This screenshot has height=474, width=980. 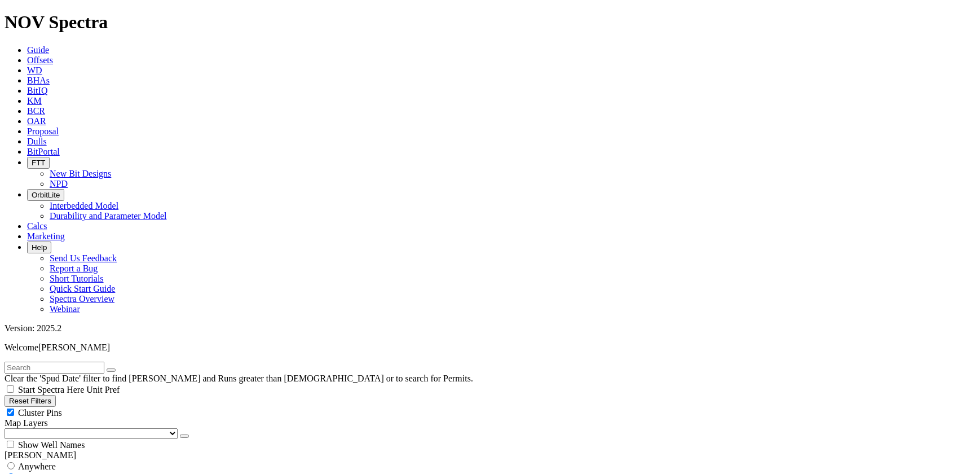 I want to click on a: Short Tutorials, so click(x=76, y=279).